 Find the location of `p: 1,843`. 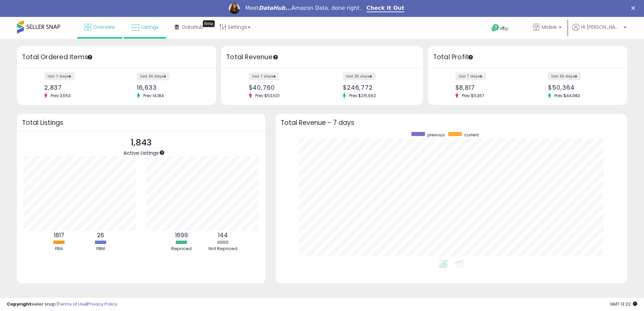

p: 1,843 is located at coordinates (141, 142).